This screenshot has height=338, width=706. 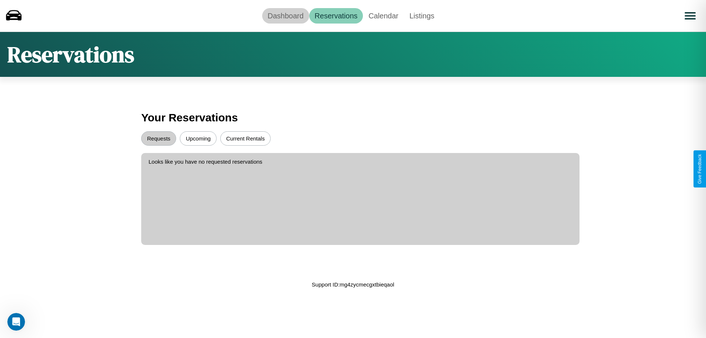 I want to click on button: Upcoming, so click(x=198, y=138).